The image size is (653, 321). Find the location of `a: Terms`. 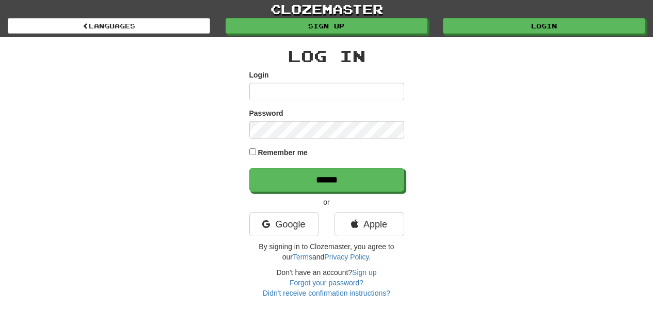

a: Terms is located at coordinates (303, 257).